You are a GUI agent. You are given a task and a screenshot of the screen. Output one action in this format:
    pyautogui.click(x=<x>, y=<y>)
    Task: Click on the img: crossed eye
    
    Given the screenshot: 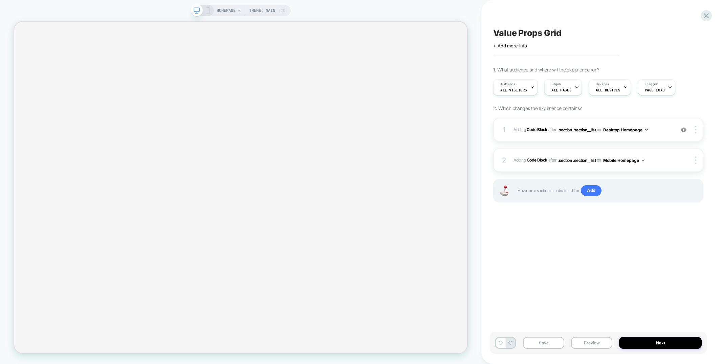 What is the action you would take?
    pyautogui.click(x=683, y=130)
    